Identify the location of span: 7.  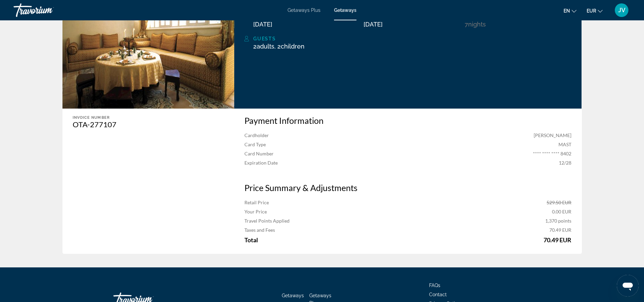
(466, 25).